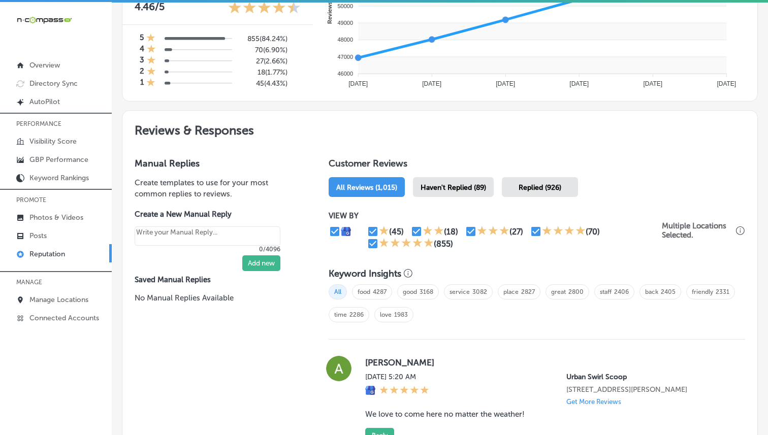 The image size is (768, 435). I want to click on h5: 70 ( 6.90% ), so click(264, 50).